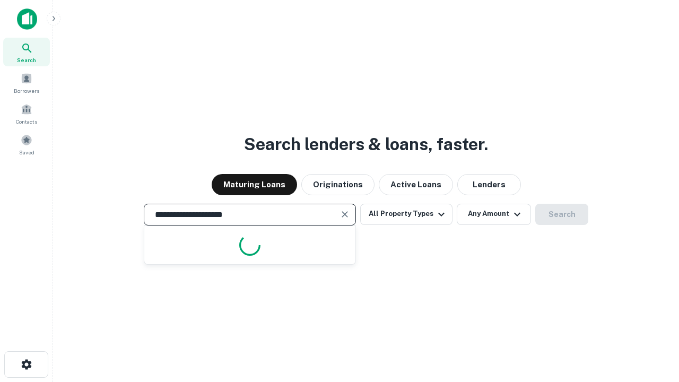  What do you see at coordinates (27, 121) in the screenshot?
I see `span: Contacts` at bounding box center [27, 121].